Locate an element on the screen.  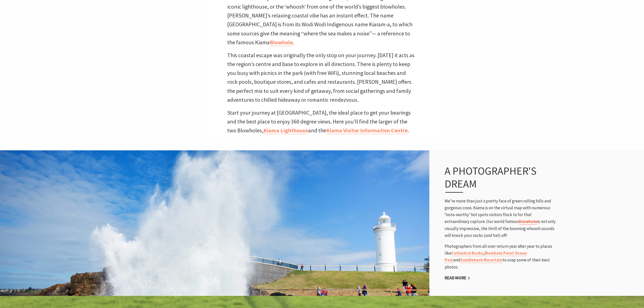
p: Photographers from all over return year after year to places like , and to snap some of their bes... is located at coordinates (501, 257).